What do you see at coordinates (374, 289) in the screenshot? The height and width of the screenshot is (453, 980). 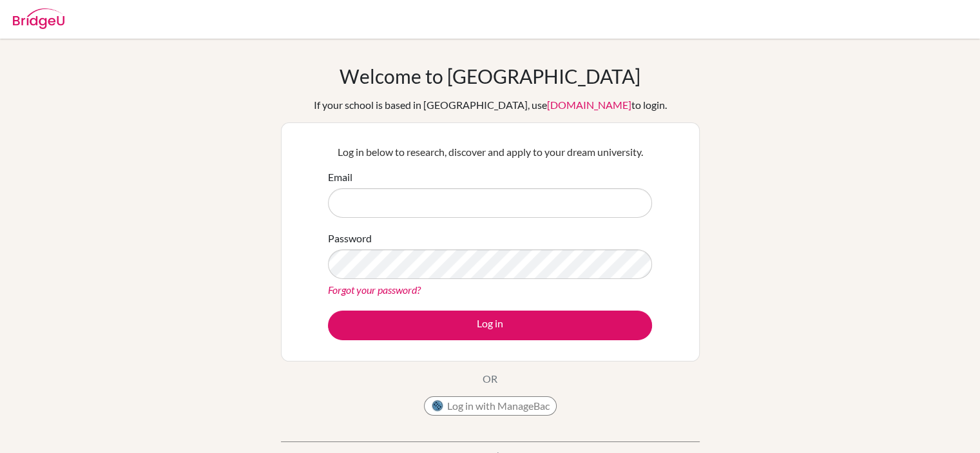 I see `a: Forgot your password?` at bounding box center [374, 289].